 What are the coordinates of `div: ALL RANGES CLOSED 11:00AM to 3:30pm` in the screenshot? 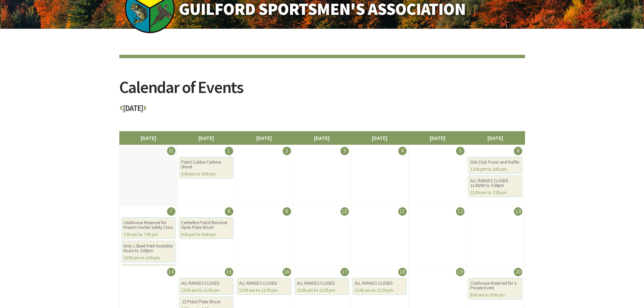 It's located at (495, 183).